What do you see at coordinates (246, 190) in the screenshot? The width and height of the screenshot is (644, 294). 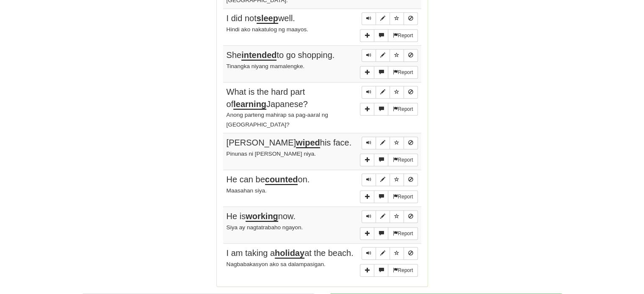 I see `small: Maasahan siya.` at bounding box center [246, 190].